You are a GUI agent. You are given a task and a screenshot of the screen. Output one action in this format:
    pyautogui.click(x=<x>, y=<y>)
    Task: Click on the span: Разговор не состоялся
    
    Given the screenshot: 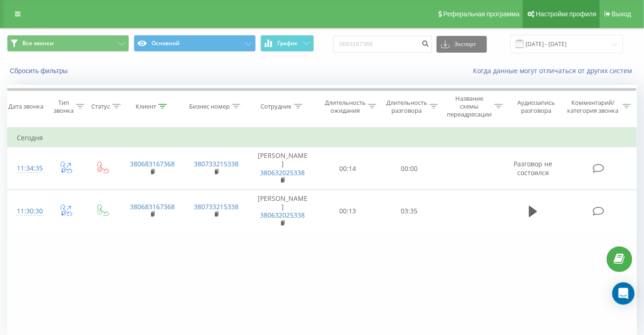 What is the action you would take?
    pyautogui.click(x=533, y=168)
    